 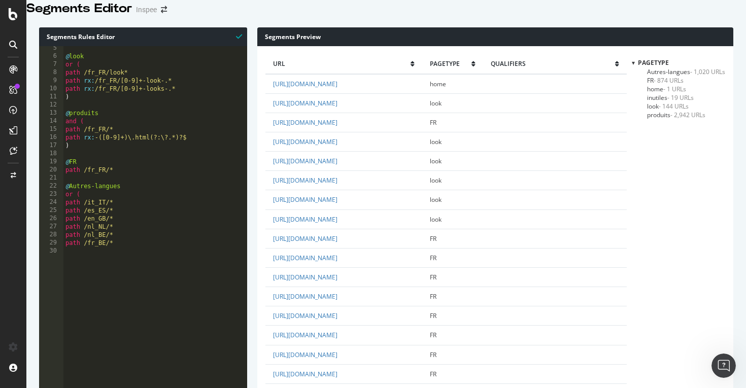 What do you see at coordinates (708, 72) in the screenshot?
I see `span: - 1,020 URLs` at bounding box center [708, 72].